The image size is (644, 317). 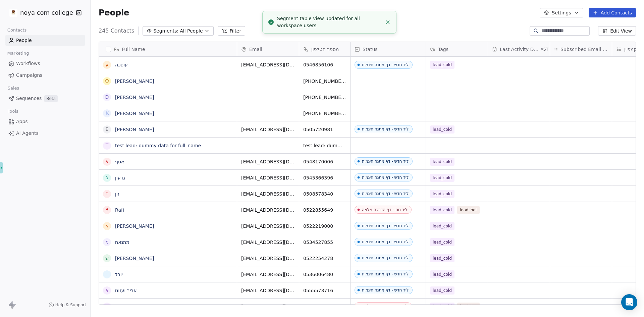 What do you see at coordinates (51, 99) in the screenshot?
I see `span: Beta` at bounding box center [51, 99].